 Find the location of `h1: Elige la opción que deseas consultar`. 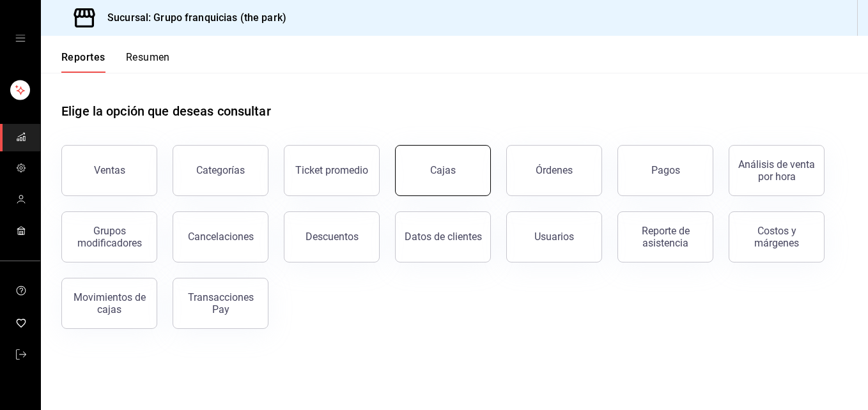

h1: Elige la opción que deseas consultar is located at coordinates (166, 111).